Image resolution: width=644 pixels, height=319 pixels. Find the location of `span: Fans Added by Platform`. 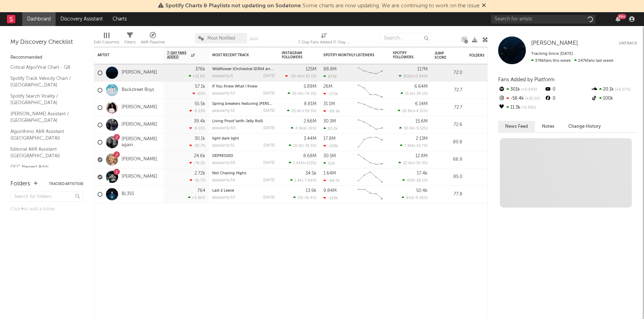

span: Fans Added by Platform is located at coordinates (526, 80).